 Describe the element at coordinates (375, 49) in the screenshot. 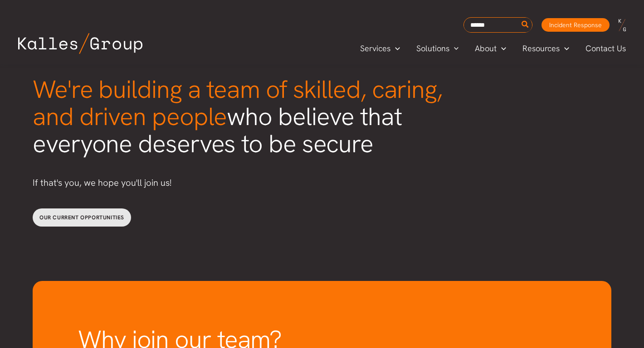

I see `span: Services` at that location.